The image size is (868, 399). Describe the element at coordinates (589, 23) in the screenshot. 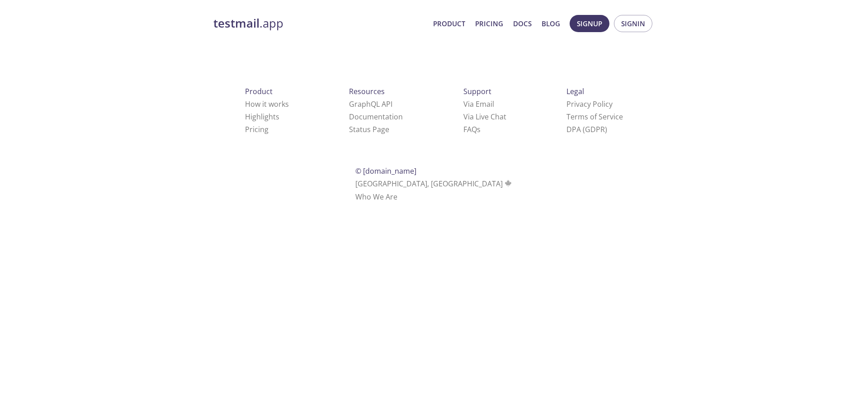

I see `button: Signup` at that location.